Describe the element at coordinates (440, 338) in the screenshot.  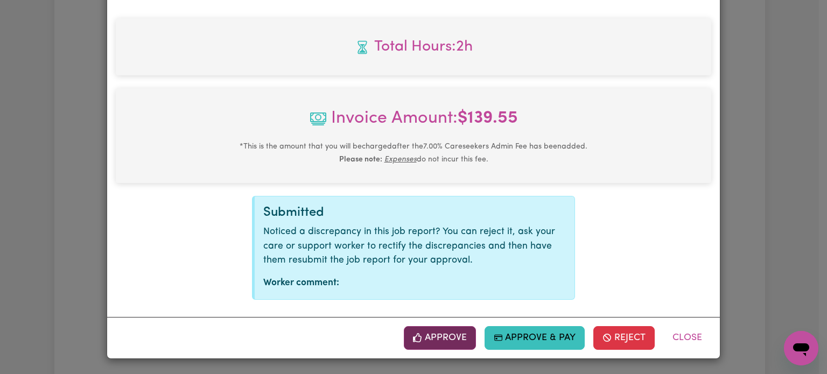
I see `button: Approve` at that location.